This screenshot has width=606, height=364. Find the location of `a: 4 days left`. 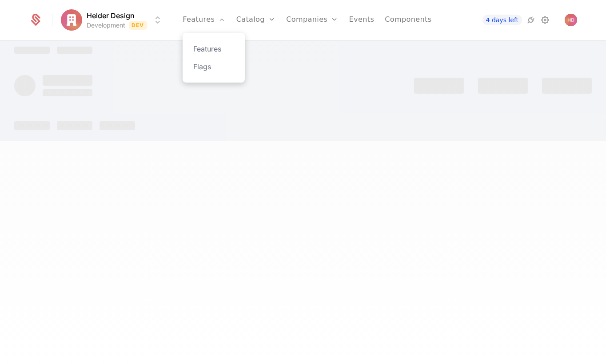

a: 4 days left is located at coordinates (502, 20).